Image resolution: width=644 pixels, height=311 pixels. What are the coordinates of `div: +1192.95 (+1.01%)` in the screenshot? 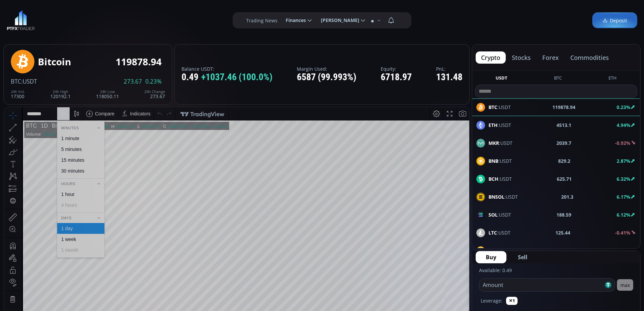 It's located at (204, 19).